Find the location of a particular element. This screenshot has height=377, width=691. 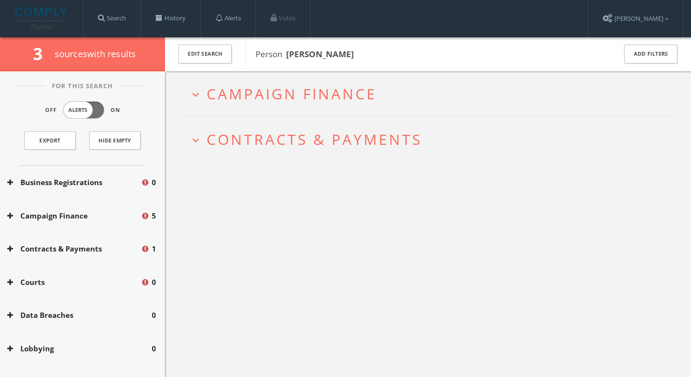

span: 3 is located at coordinates (42, 53).